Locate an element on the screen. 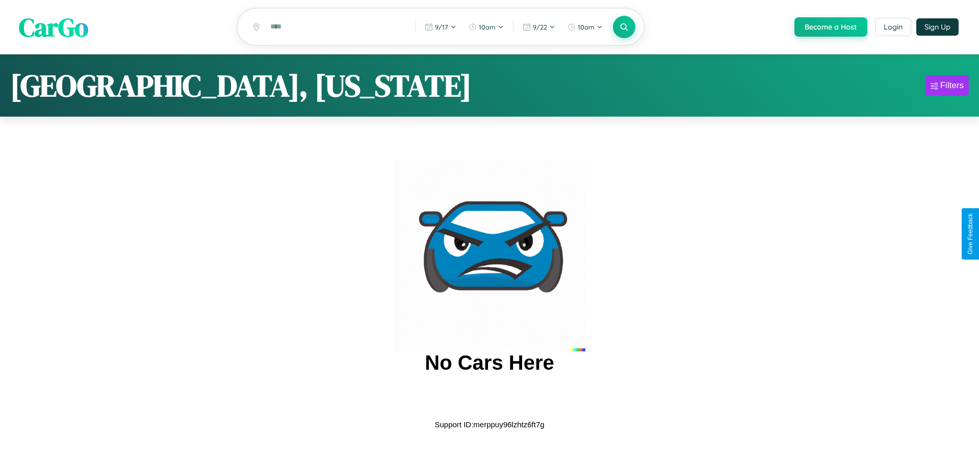 This screenshot has height=468, width=979. button: Login is located at coordinates (892, 27).